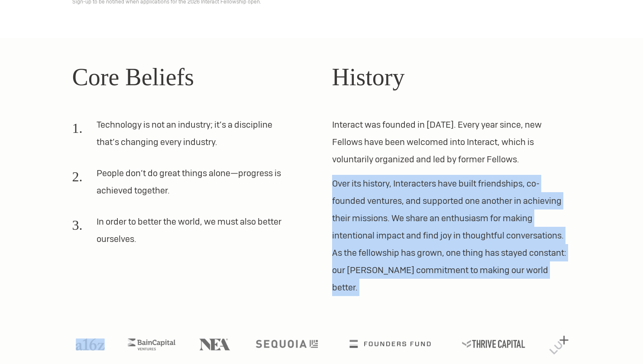  Describe the element at coordinates (452, 236) in the screenshot. I see `p: Over its history, Interacters have built friendships, co-founded ventures, and supported one anot...` at that location.